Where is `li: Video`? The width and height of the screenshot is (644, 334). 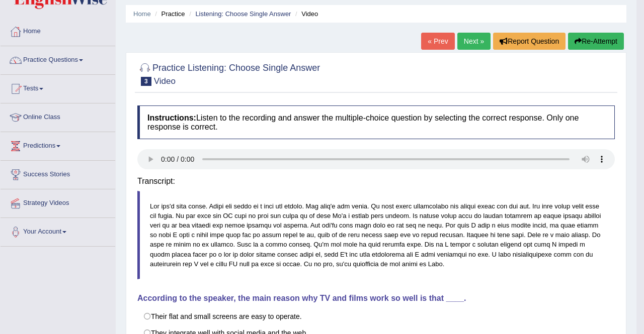
li: Video is located at coordinates (306, 13).